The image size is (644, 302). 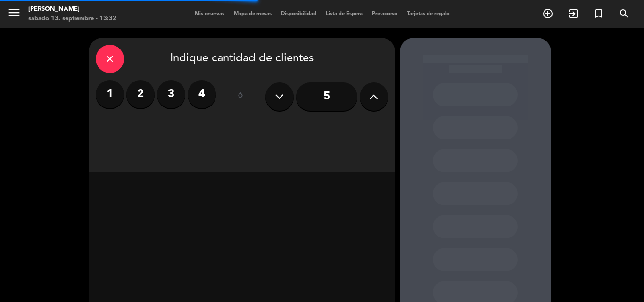 What do you see at coordinates (428, 13) in the screenshot?
I see `span: Tarjetas de regalo` at bounding box center [428, 13].